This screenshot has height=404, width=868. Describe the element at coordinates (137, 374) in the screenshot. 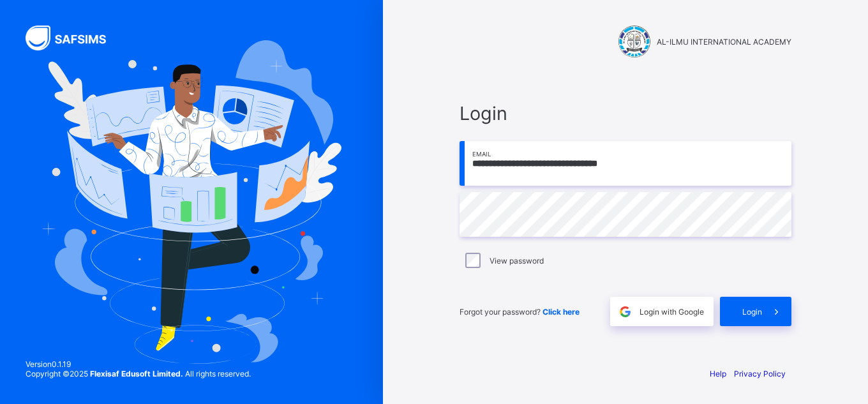

I see `strong: Flexisaf Edusoft Limited.` at that location.